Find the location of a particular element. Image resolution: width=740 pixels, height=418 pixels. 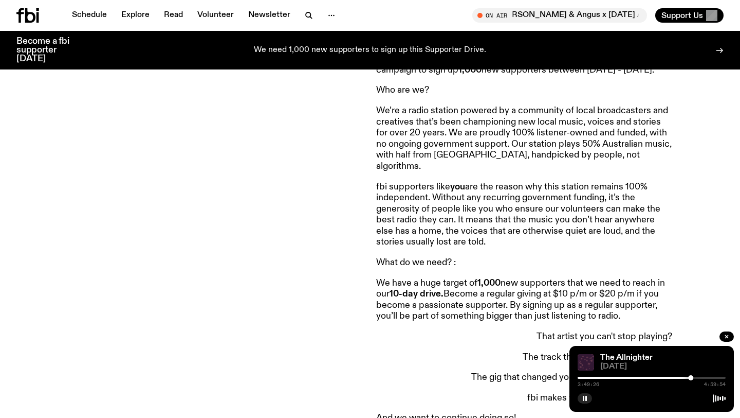

p: The gig that changed your perspective on music? is located at coordinates (524, 377).